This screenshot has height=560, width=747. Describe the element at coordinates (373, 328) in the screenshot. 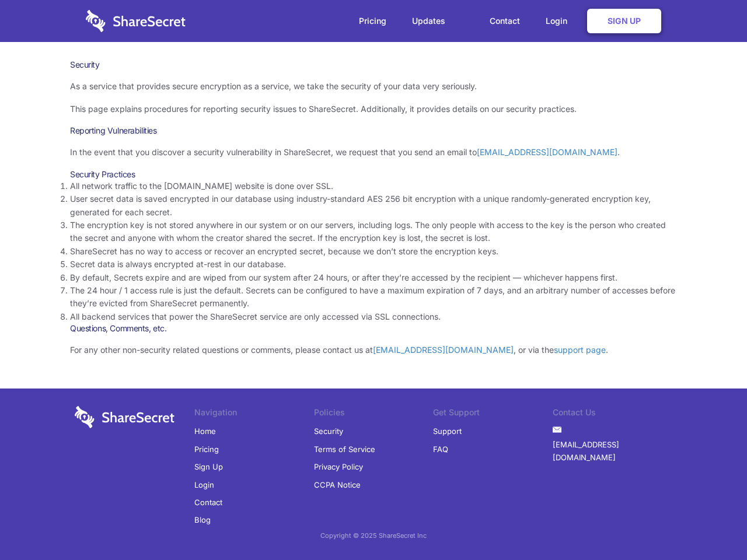

I see `h3: Questions, Comments, etc.` at that location.